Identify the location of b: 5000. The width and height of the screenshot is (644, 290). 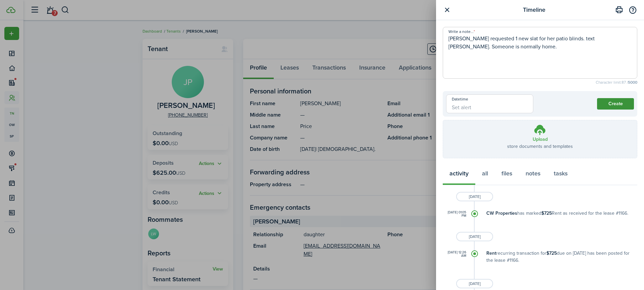
(633, 82).